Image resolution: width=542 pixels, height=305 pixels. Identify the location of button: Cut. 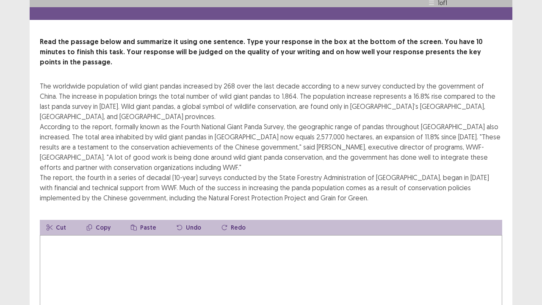
(56, 228).